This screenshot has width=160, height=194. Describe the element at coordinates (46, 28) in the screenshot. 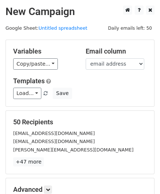

I see `small: Google Sheet:` at that location.